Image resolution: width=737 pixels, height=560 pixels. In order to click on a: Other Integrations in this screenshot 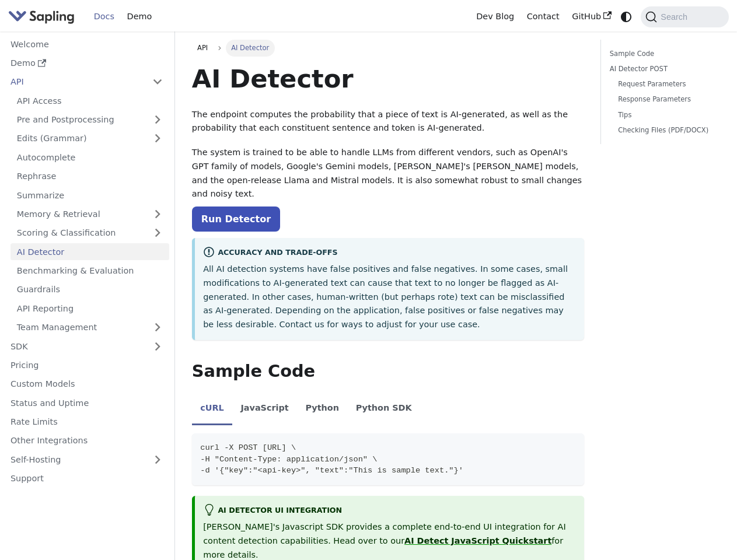, I will do `click(86, 441)`.